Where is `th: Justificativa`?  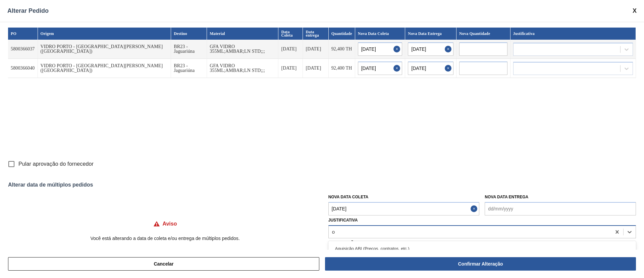
th: Justificativa is located at coordinates (573, 33).